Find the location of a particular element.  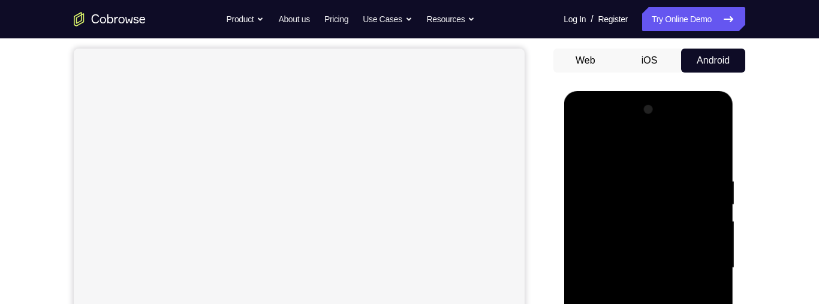

button: iOS is located at coordinates (649, 61).